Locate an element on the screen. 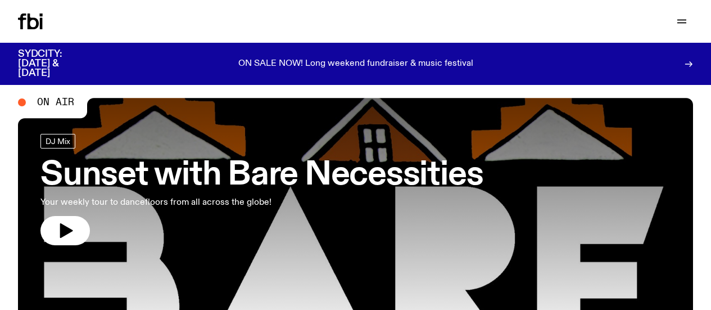 This screenshot has width=711, height=310. p: ON SALE NOW! Long weekend fundraiser & music festival is located at coordinates (356, 64).